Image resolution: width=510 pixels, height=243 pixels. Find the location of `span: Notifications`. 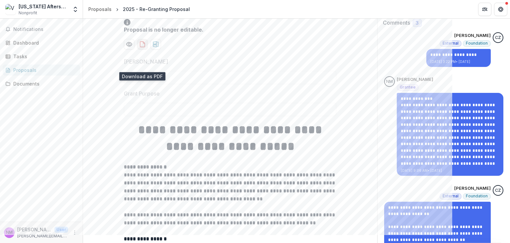

span: Notifications is located at coordinates (45, 29).